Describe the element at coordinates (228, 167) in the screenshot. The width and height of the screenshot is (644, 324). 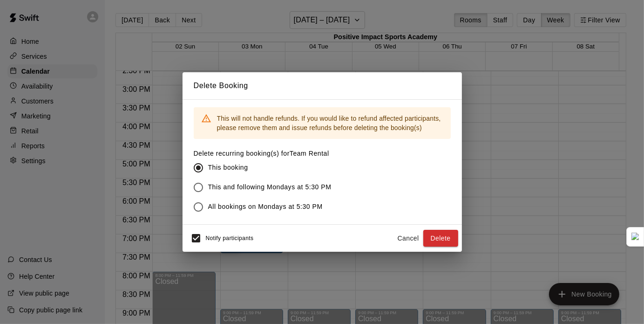
I see `span: This booking` at that location.